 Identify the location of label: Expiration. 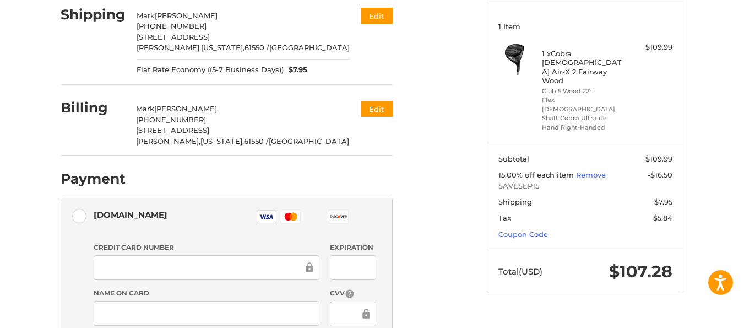
(352, 247).